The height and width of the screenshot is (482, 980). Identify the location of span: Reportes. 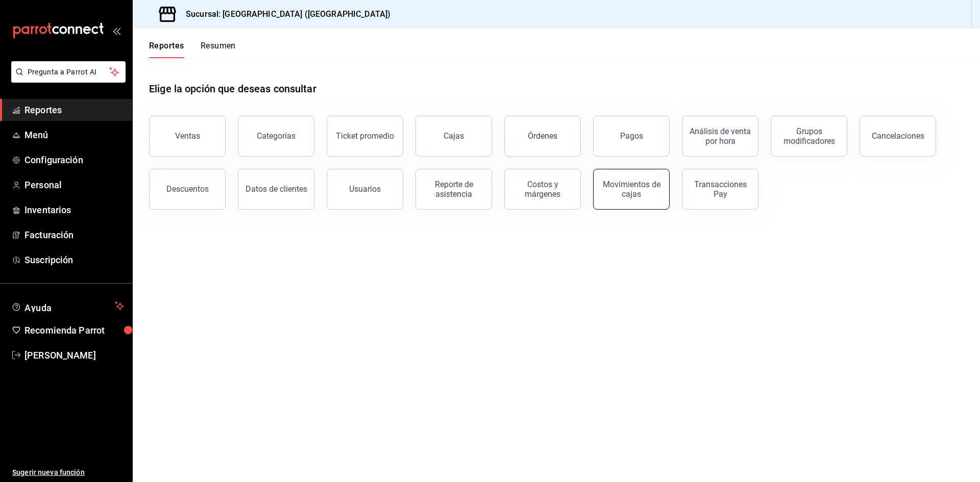
(74, 110).